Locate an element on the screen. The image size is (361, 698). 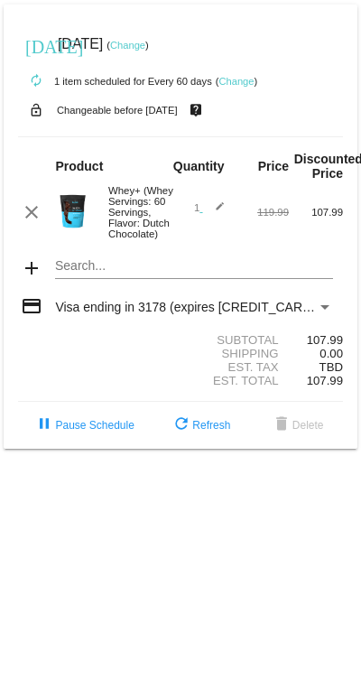
span: 107.99 is located at coordinates (325, 380).